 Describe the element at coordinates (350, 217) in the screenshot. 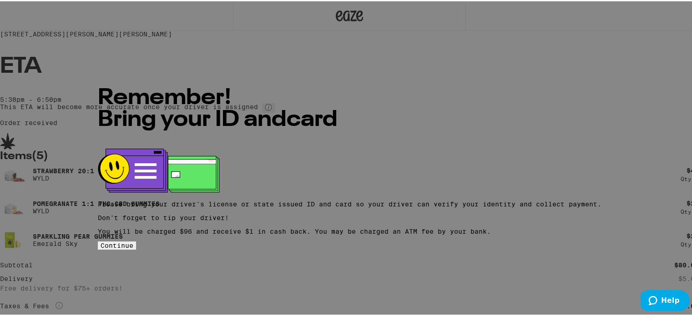

I see `p: Don't forget to tip your driver!` at that location.